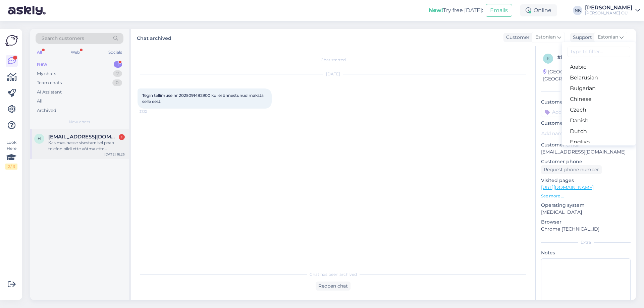 The height and width of the screenshot is (308, 644). Describe the element at coordinates (49, 83) in the screenshot. I see `div: Team chats` at that location.